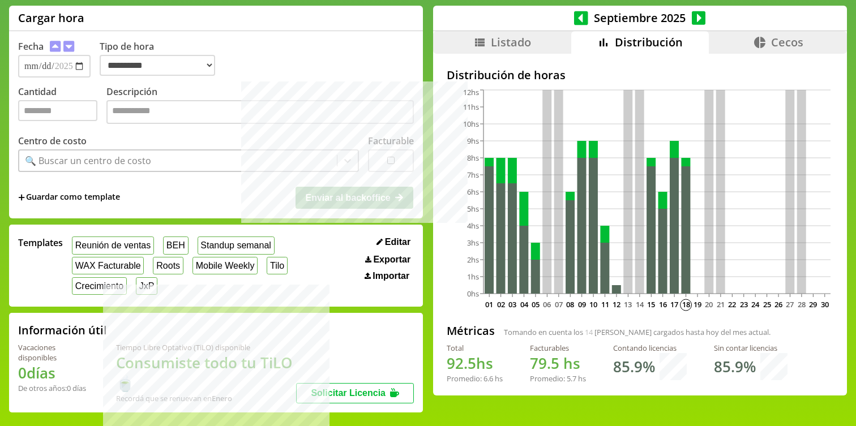 Image resolution: width=856 pixels, height=426 pixels. I want to click on button: JxP, so click(147, 286).